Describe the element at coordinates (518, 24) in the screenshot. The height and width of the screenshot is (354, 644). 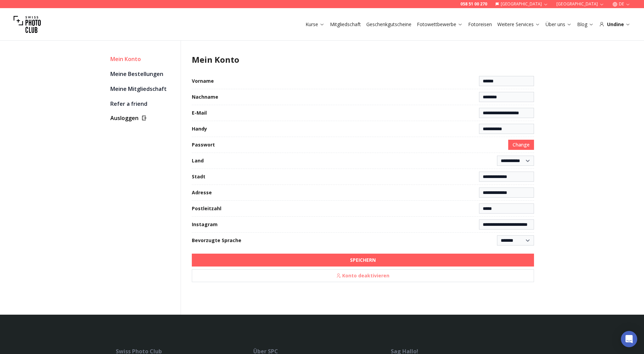
I see `button: Weitere Services` at that location.